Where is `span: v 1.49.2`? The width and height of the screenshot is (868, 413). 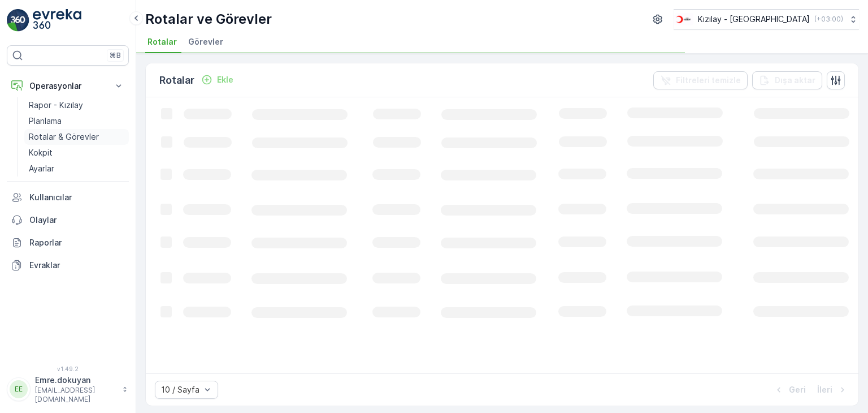
span: v 1.49.2 is located at coordinates (68, 369).